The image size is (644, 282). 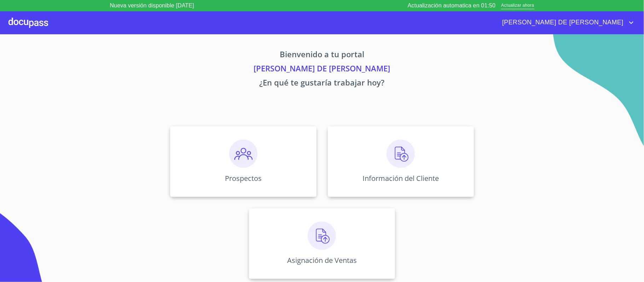 What do you see at coordinates (243, 178) in the screenshot?
I see `p: Prospectos` at bounding box center [243, 178].